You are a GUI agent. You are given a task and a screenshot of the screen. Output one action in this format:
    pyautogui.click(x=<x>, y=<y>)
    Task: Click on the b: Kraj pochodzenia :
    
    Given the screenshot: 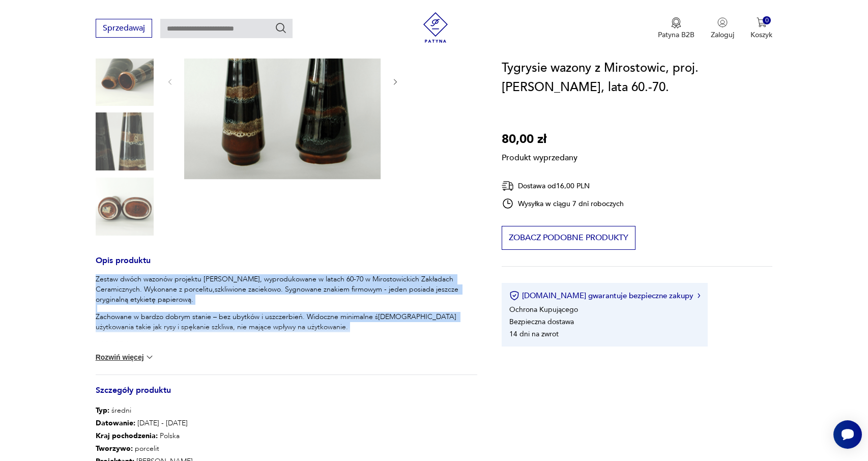 What is the action you would take?
    pyautogui.click(x=127, y=436)
    